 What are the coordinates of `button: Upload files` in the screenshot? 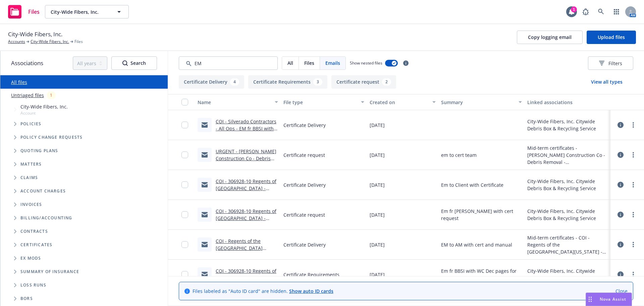 It's located at (611, 37).